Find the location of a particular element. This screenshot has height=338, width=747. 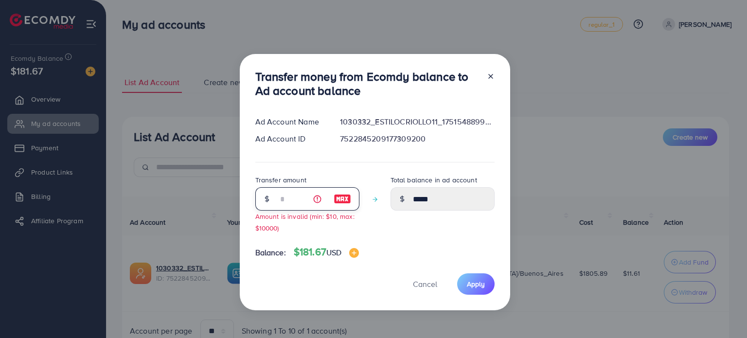

small: Amount is invalid (min: $10, max: $10000) is located at coordinates (305, 222).